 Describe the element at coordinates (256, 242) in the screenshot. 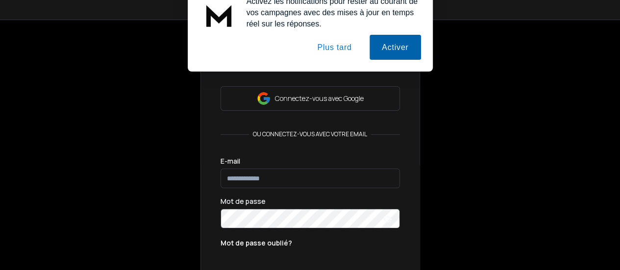

I see `font: Mot de passe oublié?` at that location.